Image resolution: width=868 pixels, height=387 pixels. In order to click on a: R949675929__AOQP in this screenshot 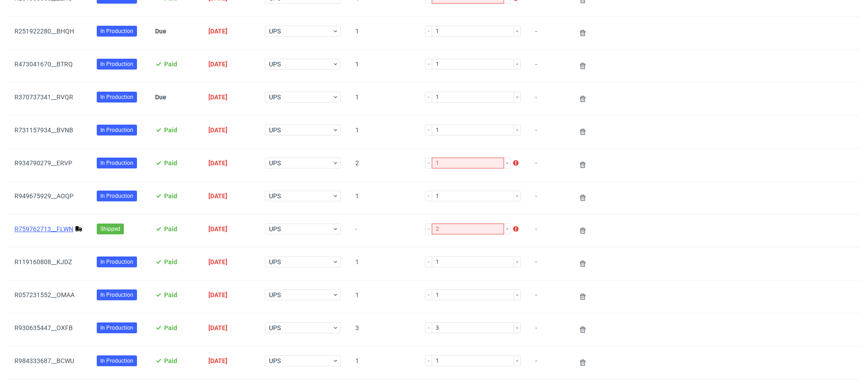, I will do `click(44, 196)`.